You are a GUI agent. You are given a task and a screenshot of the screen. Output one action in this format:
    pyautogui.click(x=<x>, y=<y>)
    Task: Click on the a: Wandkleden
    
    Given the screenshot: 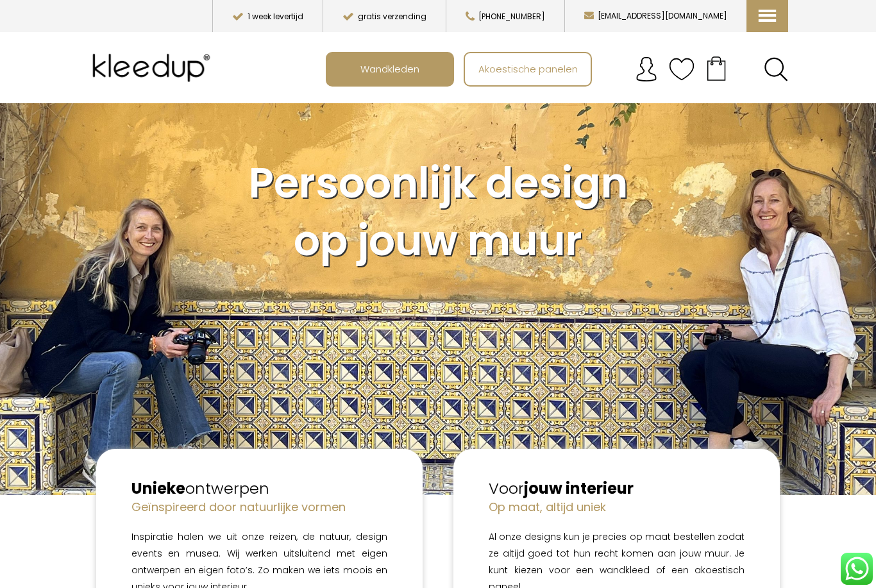 What is the action you would take?
    pyautogui.click(x=390, y=69)
    